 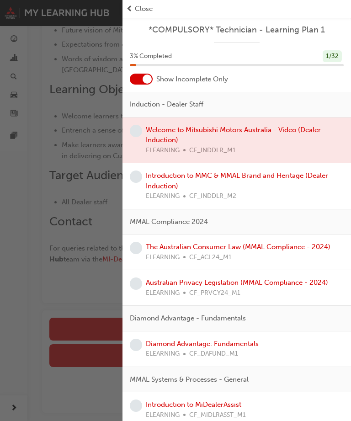 What do you see at coordinates (129, 9) in the screenshot?
I see `span: prev-icon` at bounding box center [129, 9].